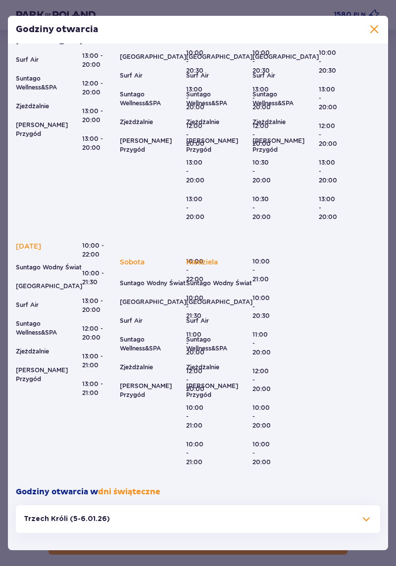 This screenshot has height=566, width=396. What do you see at coordinates (202, 262) in the screenshot?
I see `p: Niedziela` at bounding box center [202, 262].